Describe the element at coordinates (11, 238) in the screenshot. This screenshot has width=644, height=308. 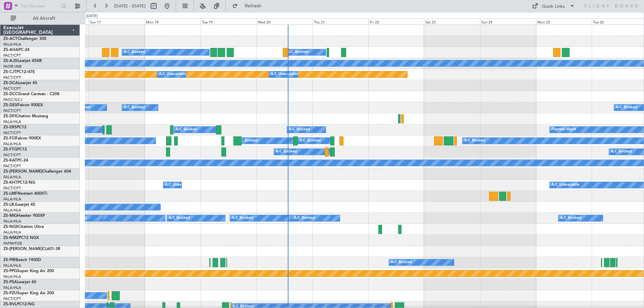
I see `span: ZS-NMZ` at that location.